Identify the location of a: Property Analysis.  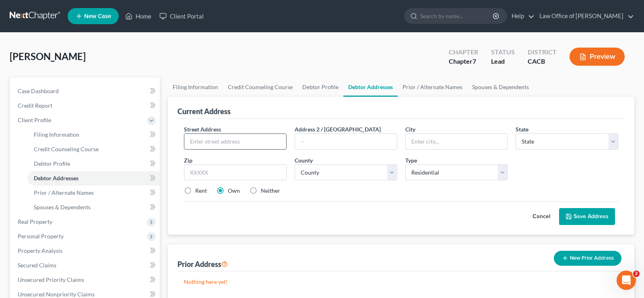
(85, 250).